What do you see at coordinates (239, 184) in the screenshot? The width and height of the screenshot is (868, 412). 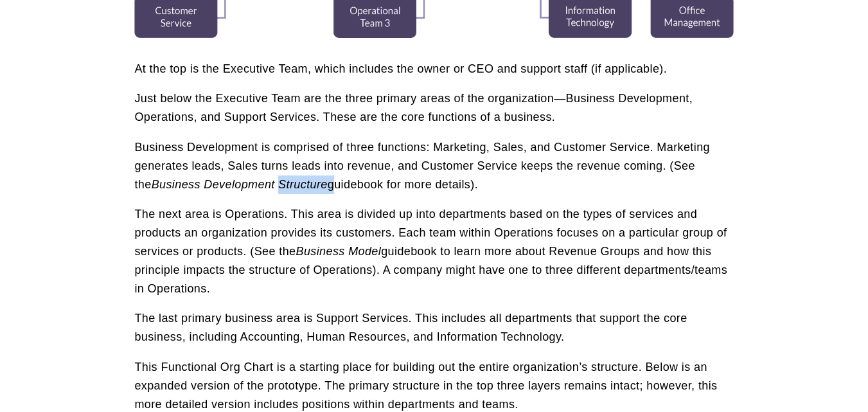 I see `em: Business Development Structure` at bounding box center [239, 184].